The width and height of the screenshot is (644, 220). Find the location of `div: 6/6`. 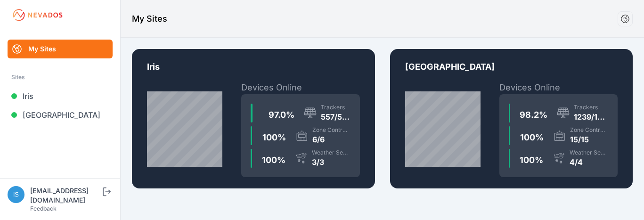

div: 6/6 is located at coordinates (331, 139).